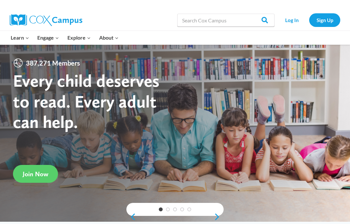 The image size is (350, 224). I want to click on a: 3, so click(175, 209).